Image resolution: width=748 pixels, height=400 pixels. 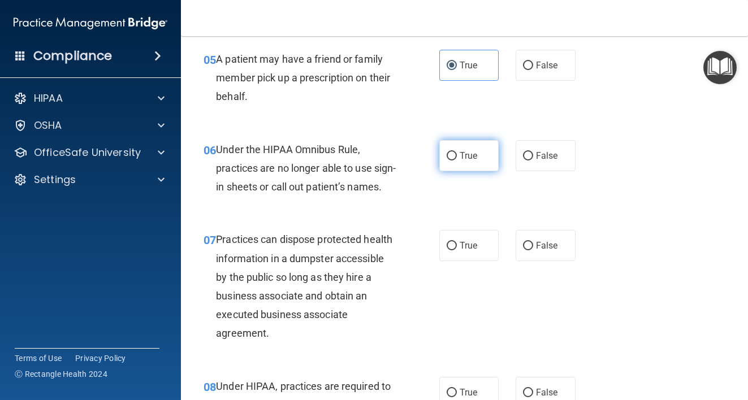 What do you see at coordinates (210, 240) in the screenshot?
I see `span: 07` at bounding box center [210, 240].